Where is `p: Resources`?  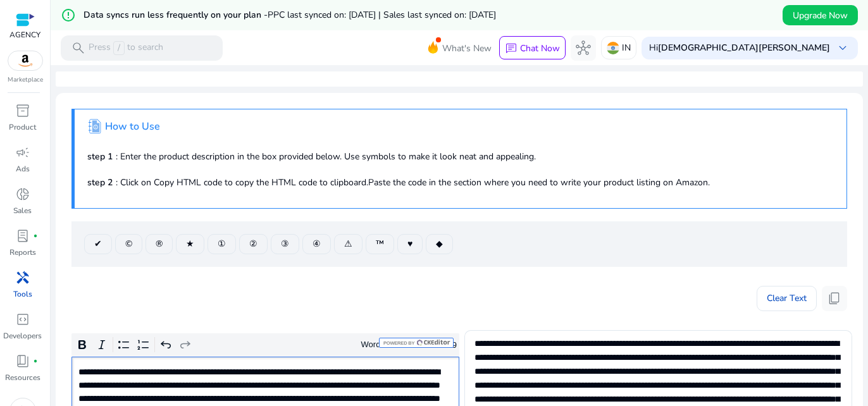
p: Resources is located at coordinates (23, 377).